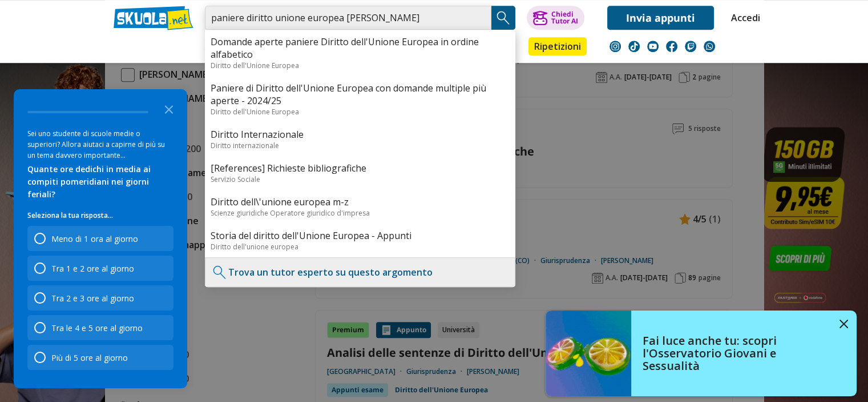 The height and width of the screenshot is (402, 868). I want to click on a: Paniere di Diritto dell'Unione Europea con domande multiple più aperte - 2024/25, so click(360, 94).